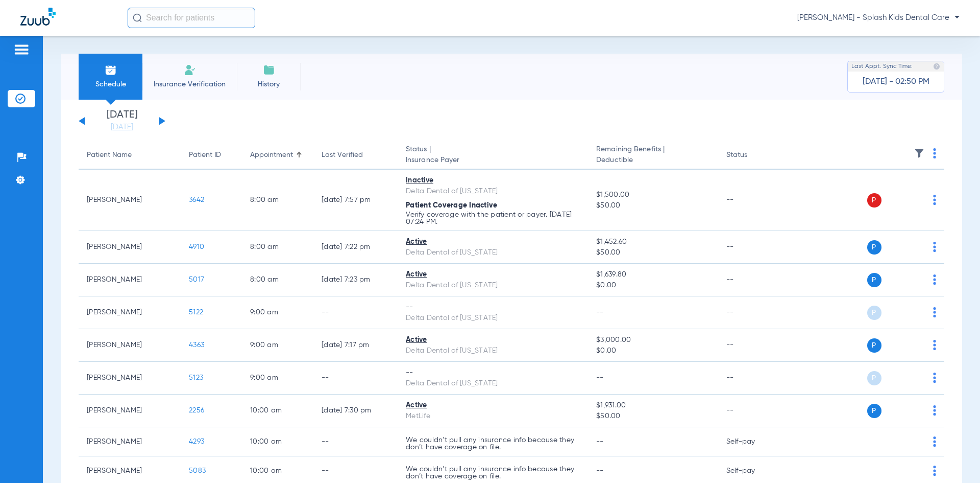  What do you see at coordinates (492, 160) in the screenshot?
I see `span: Insurance Payer` at bounding box center [492, 160].